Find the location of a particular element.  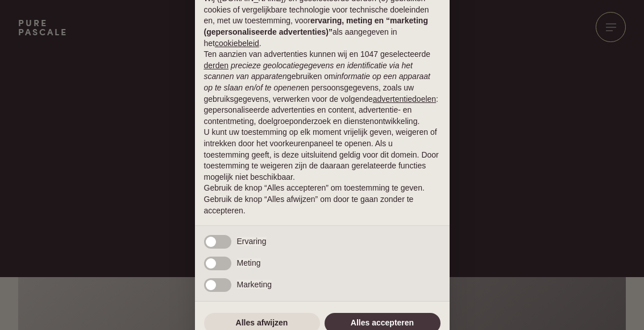

span: Ervaring is located at coordinates (252, 241).